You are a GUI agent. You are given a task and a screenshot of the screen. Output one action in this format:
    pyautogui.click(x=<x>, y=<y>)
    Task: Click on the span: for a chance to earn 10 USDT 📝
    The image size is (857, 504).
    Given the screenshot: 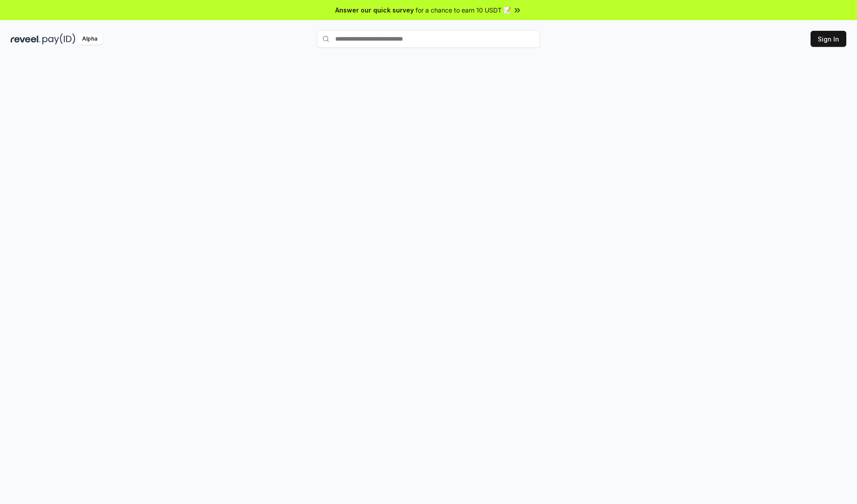 What is the action you would take?
    pyautogui.click(x=463, y=10)
    